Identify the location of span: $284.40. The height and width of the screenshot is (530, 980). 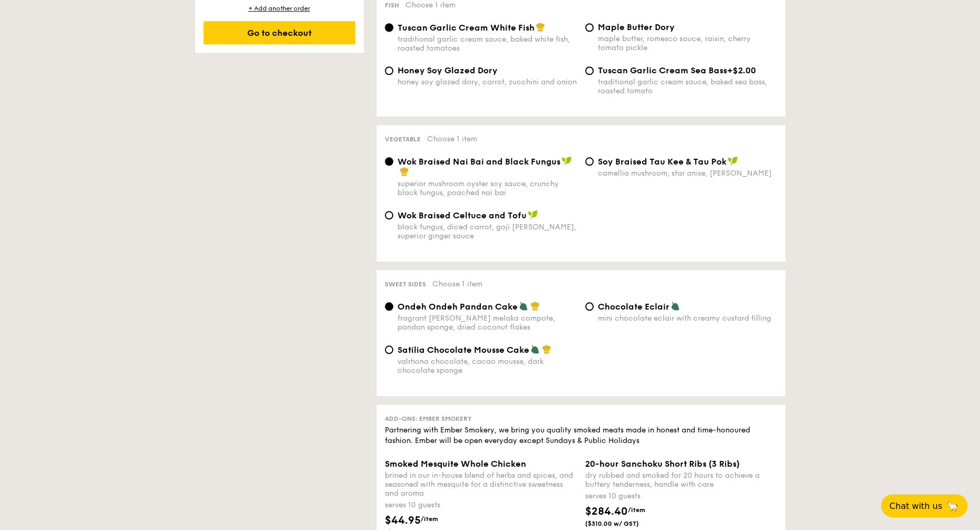
(606, 511).